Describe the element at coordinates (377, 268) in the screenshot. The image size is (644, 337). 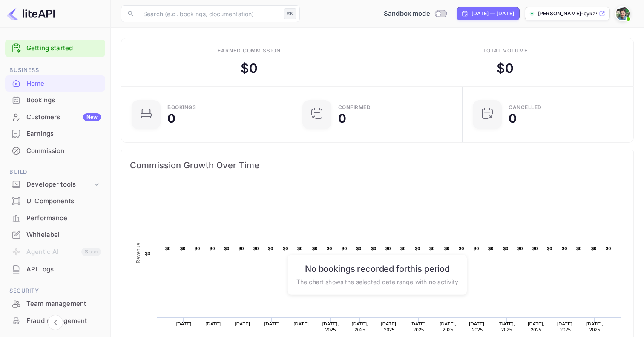
I see `h6: No bookings recorded for this period` at that location.